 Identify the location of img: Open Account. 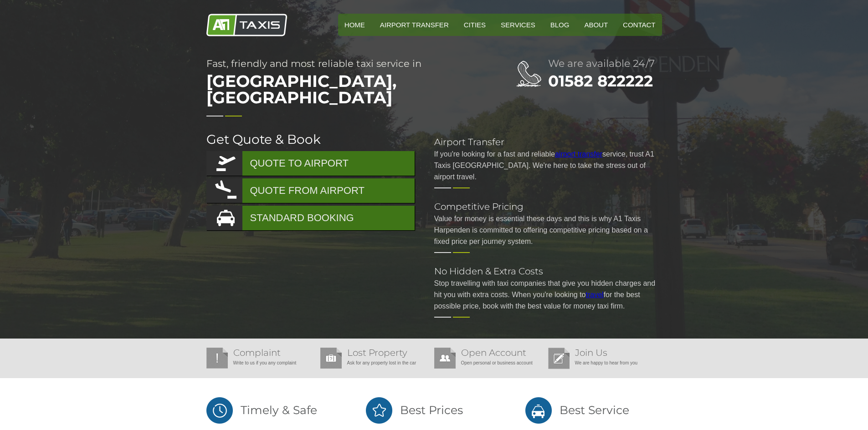
(445, 359).